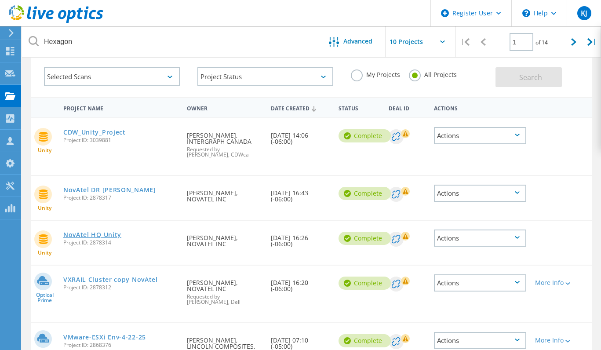  Describe the element at coordinates (110, 280) in the screenshot. I see `a: VXRAIL Cluster copy NovAtel` at that location.